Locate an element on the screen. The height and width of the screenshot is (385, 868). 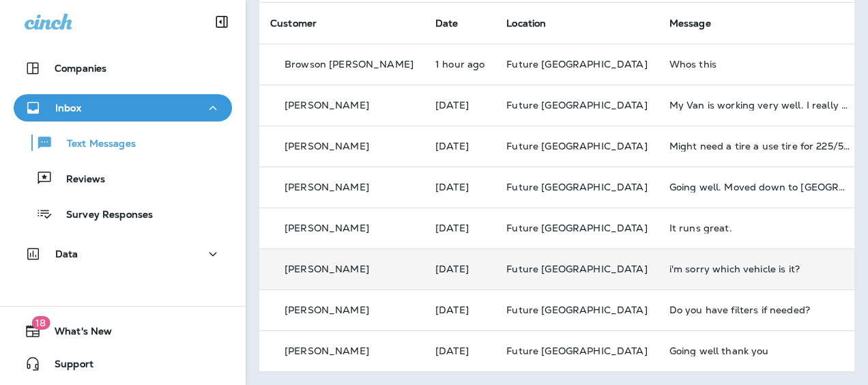
div: Do you have filters if needed? is located at coordinates (761, 310).